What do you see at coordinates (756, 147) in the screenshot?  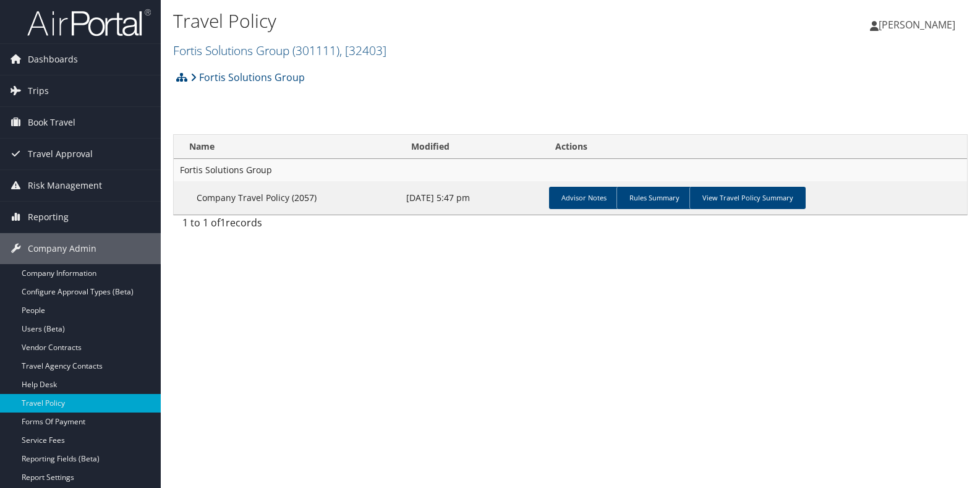 I see `th: Actions` at bounding box center [756, 147].